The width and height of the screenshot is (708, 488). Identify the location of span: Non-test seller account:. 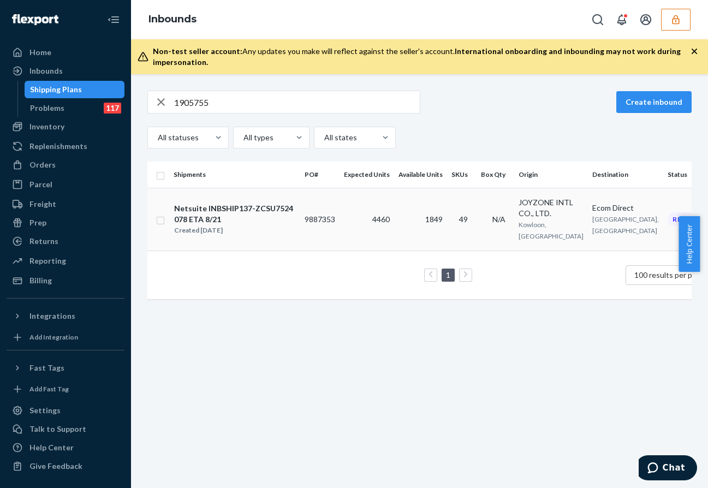
(198, 51).